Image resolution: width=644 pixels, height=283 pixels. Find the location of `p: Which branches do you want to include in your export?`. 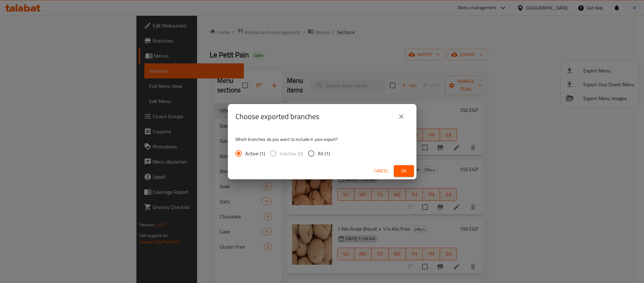

p: Which branches do you want to include in your export? is located at coordinates (322, 139).